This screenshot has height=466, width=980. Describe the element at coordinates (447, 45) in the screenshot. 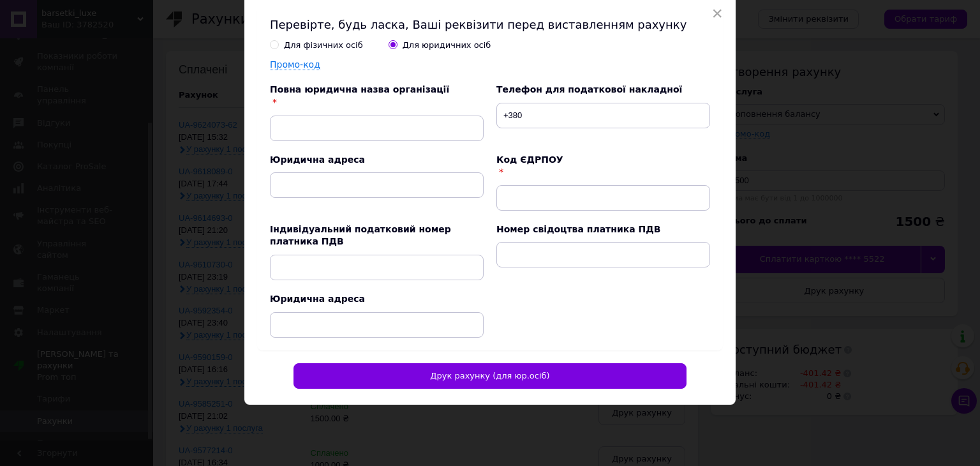

I see `div: Для юридичних осіб` at that location.